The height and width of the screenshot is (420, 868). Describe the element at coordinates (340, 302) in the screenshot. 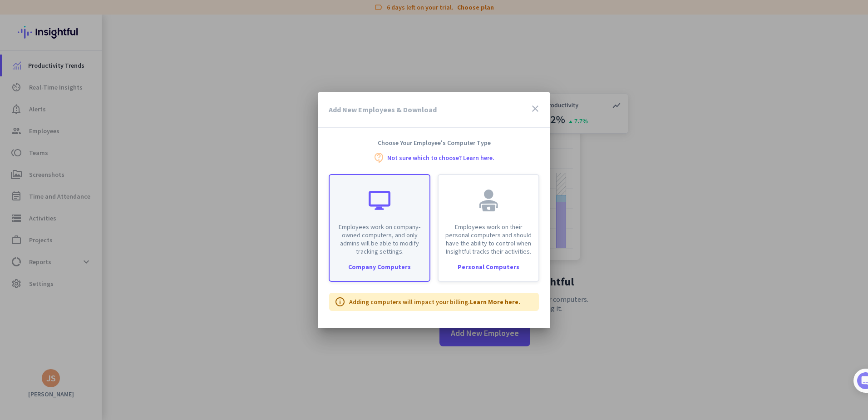

I see `i: info` at that location.